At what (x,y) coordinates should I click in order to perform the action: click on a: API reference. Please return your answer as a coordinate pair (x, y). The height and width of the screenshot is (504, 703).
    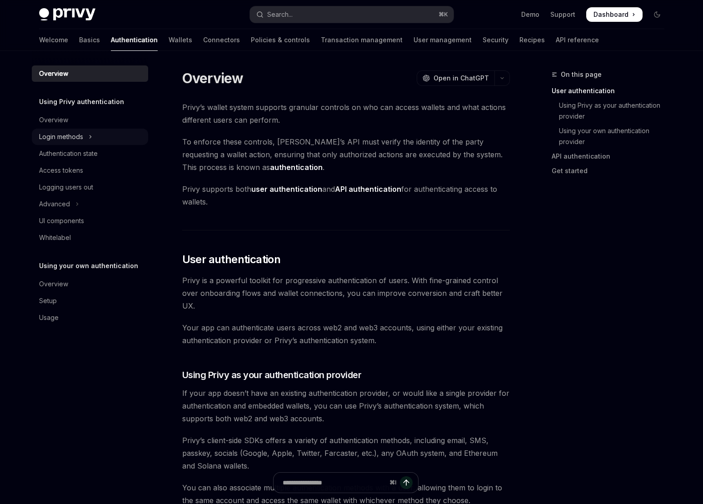
    Looking at the image, I should click on (577, 40).